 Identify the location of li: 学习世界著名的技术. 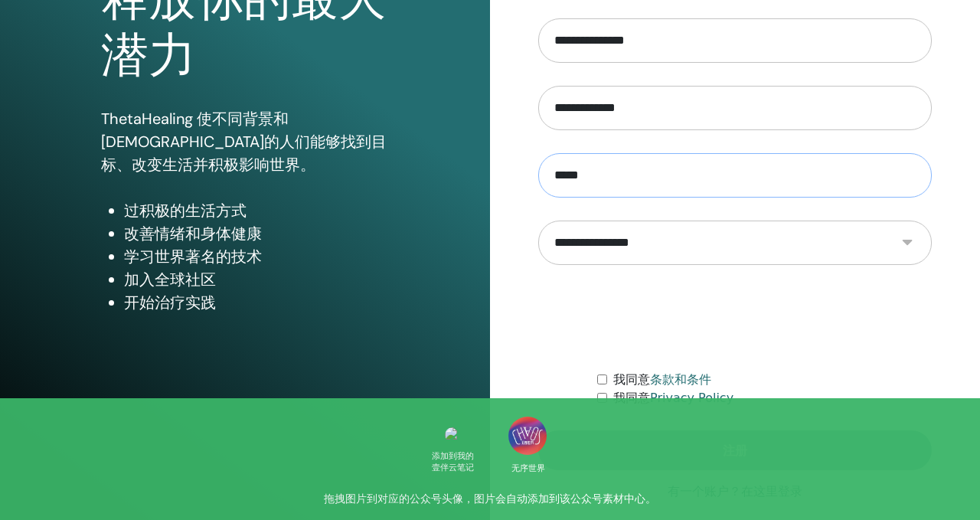
(257, 256).